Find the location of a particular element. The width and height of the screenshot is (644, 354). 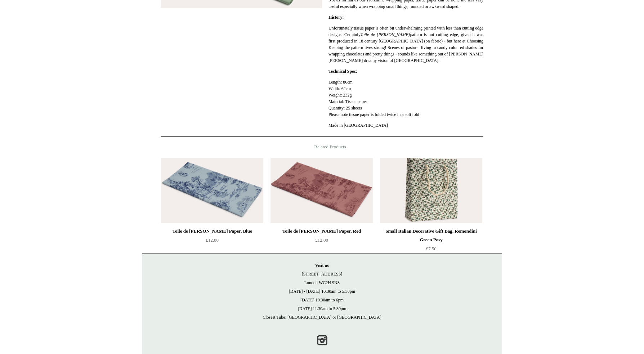

img: Toile de Jouy Tissue Paper, Blue is located at coordinates (212, 191).